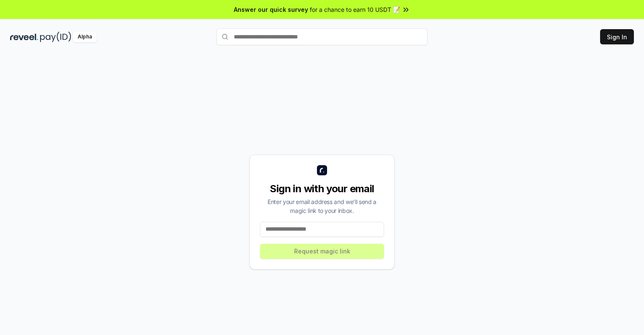 This screenshot has height=335, width=644. Describe the element at coordinates (56, 37) in the screenshot. I see `img: pay_id` at that location.